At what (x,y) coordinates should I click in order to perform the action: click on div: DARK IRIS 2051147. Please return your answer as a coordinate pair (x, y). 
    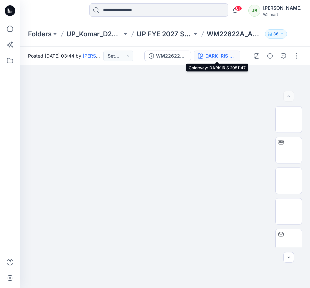
    Looking at the image, I should click on (220, 56).